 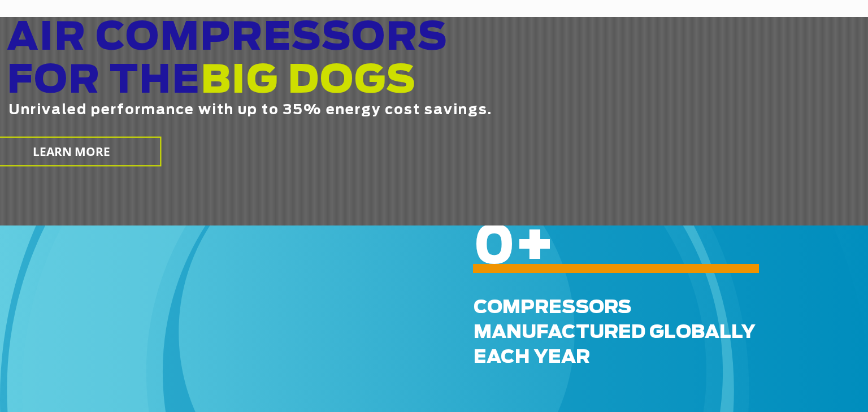 What do you see at coordinates (71, 151) in the screenshot?
I see `span: LEARN MORE` at bounding box center [71, 151].